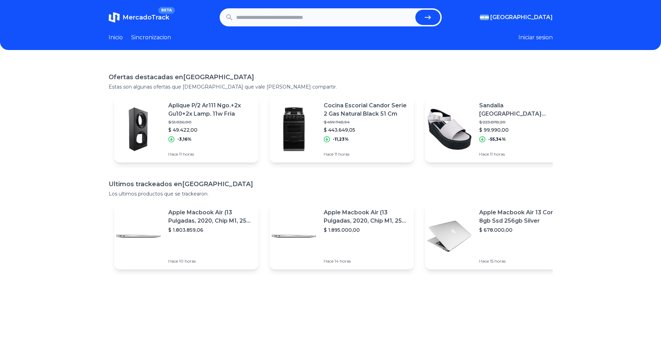 The height and width of the screenshot is (339, 661). I want to click on p: Los ultimos productos que se trackearon., so click(331, 194).